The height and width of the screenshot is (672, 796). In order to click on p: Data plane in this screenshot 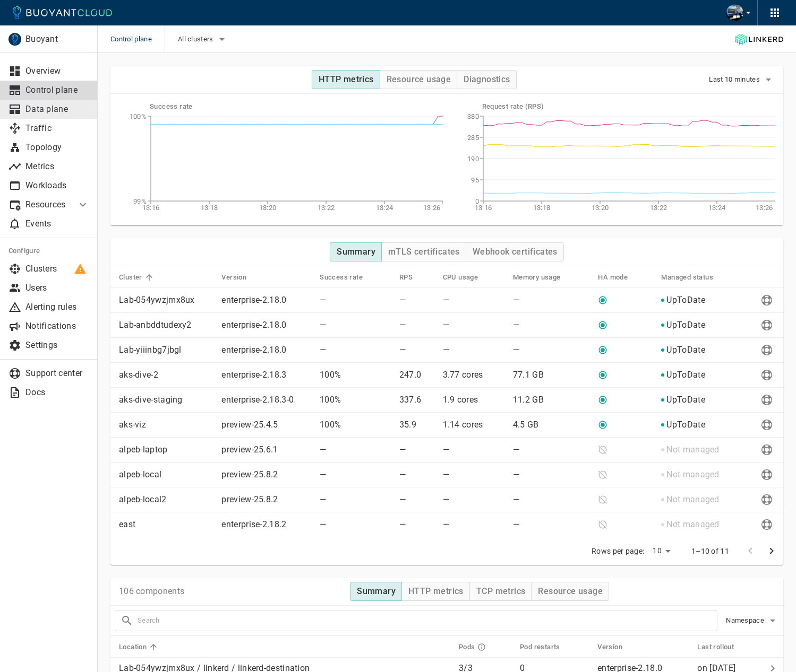, I will do `click(57, 109)`.